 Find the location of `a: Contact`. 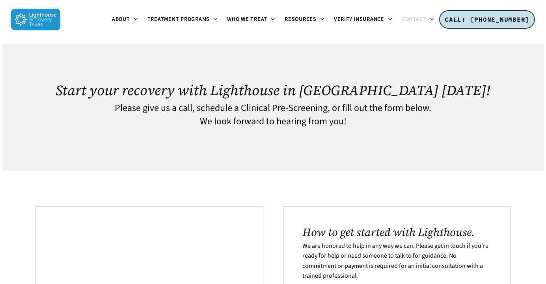

a: Contact is located at coordinates (417, 20).